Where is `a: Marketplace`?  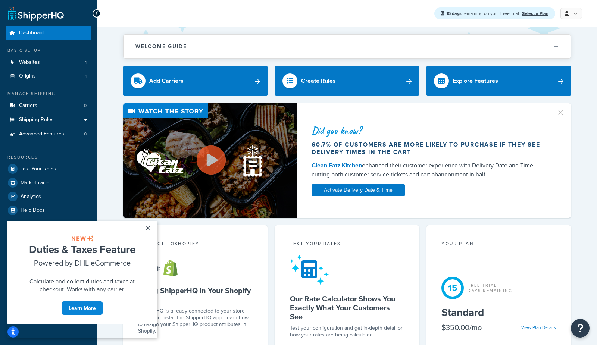 a: Marketplace is located at coordinates (49, 183).